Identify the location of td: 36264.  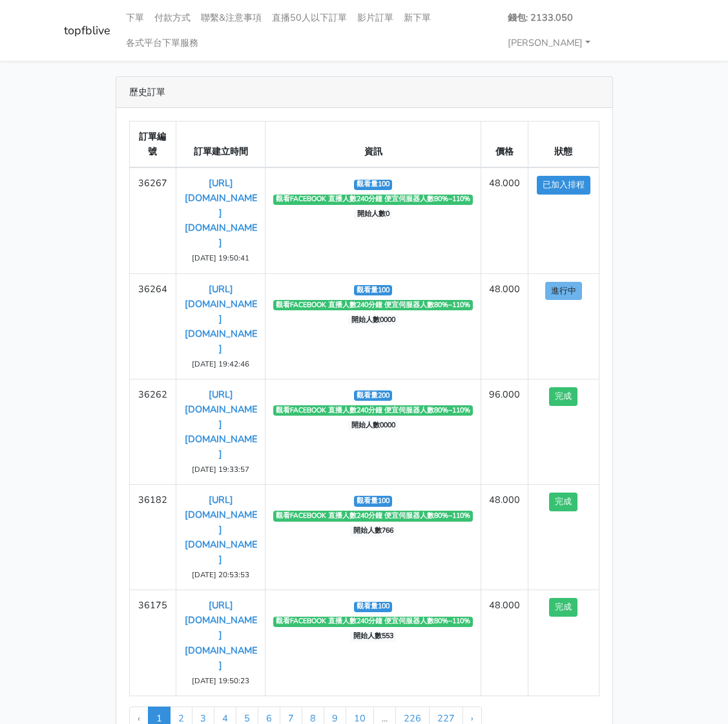
(152, 326).